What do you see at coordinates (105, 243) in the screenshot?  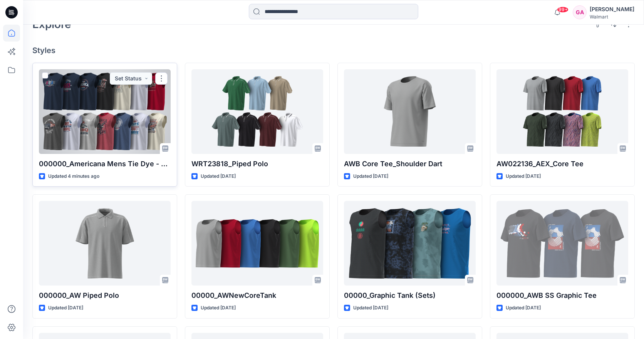 I see `a: 000000_AW Piped Polo` at bounding box center [105, 243].